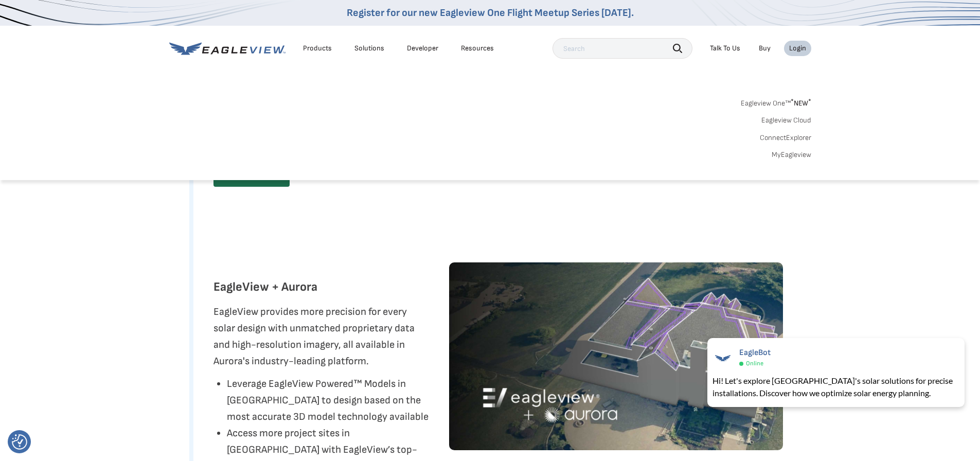 The height and width of the screenshot is (461, 980). Describe the element at coordinates (423, 48) in the screenshot. I see `a: Developer` at that location.